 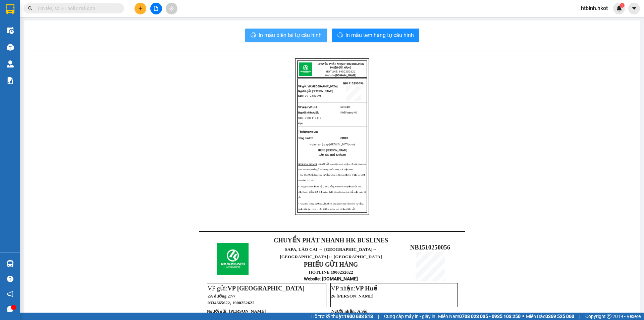 What do you see at coordinates (331, 206) in the screenshot?
I see `span: • Hàng hóa không được người gửi kê khai giá trị đầy đủ mà bị hư hỏng hoặc thất lạc, công ty bồi t...` at bounding box center [331, 206].